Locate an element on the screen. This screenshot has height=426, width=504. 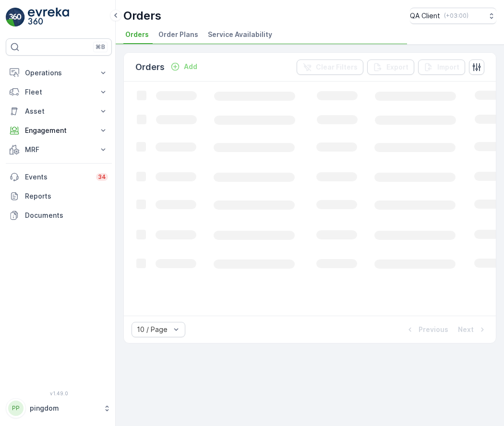
span: Orders is located at coordinates (137, 35).